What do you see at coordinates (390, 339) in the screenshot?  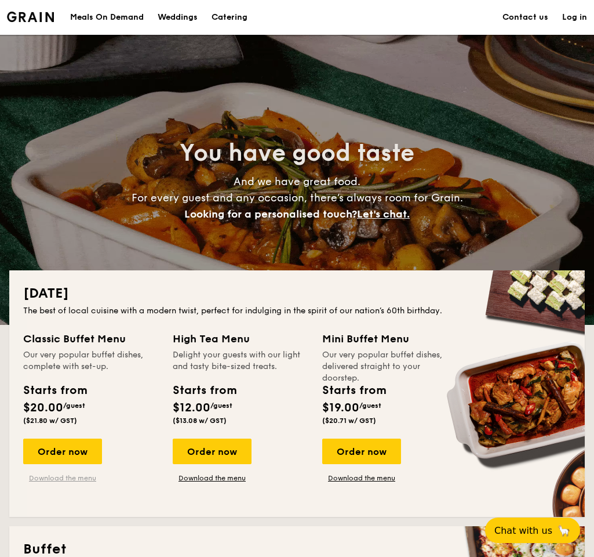 I see `div: Mini Buffet Menu` at bounding box center [390, 339].